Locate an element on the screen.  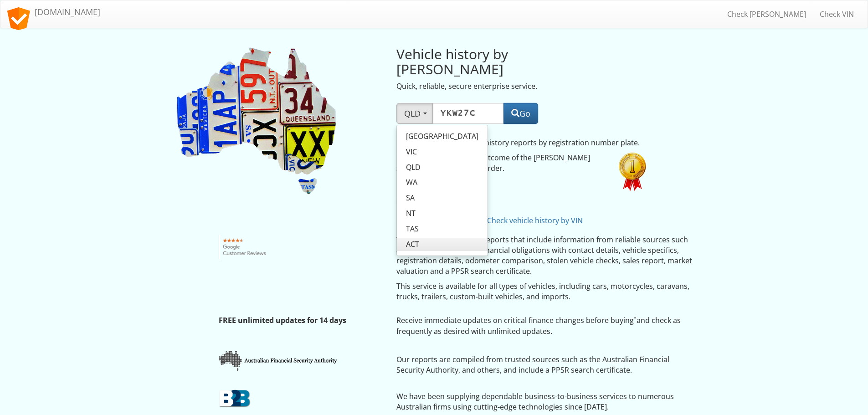
input: Rego is located at coordinates (468, 114).